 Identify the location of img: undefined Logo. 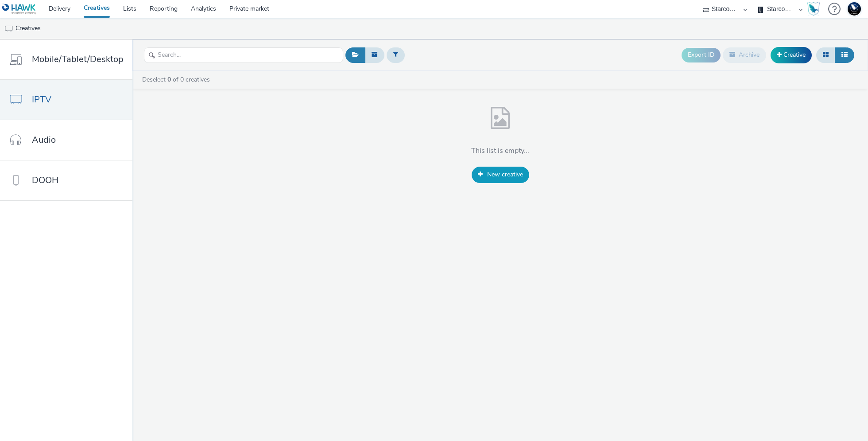
(19, 9).